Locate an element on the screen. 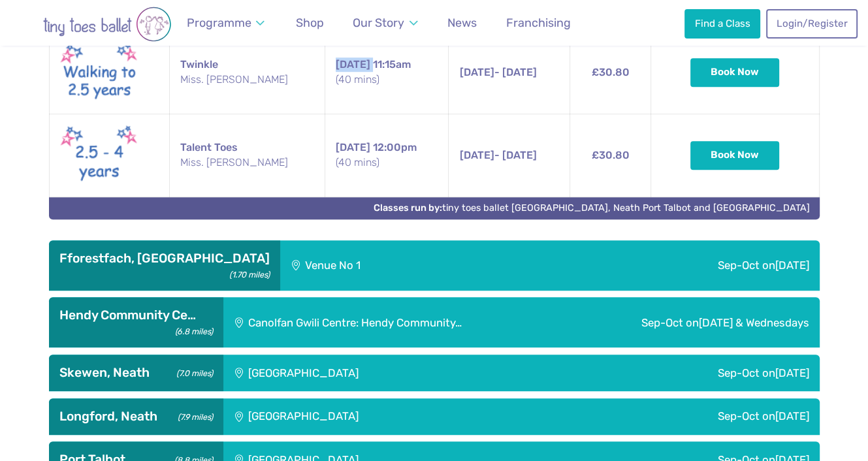 The image size is (868, 461). td: 11:15am is located at coordinates (386, 72).